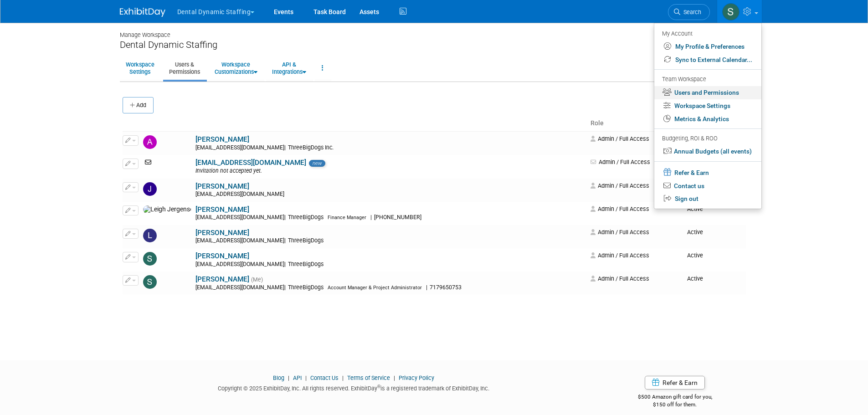  I want to click on span: ThreeBigDogs Inc., so click(311, 147).